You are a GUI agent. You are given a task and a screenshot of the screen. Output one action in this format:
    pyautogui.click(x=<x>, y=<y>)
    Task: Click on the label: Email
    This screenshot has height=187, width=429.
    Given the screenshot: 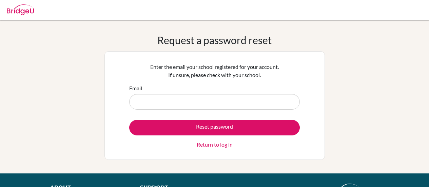 What is the action you would take?
    pyautogui.click(x=136, y=88)
    